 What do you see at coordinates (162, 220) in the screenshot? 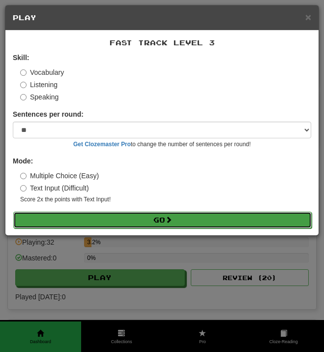
I see `button: Go` at bounding box center [162, 220].